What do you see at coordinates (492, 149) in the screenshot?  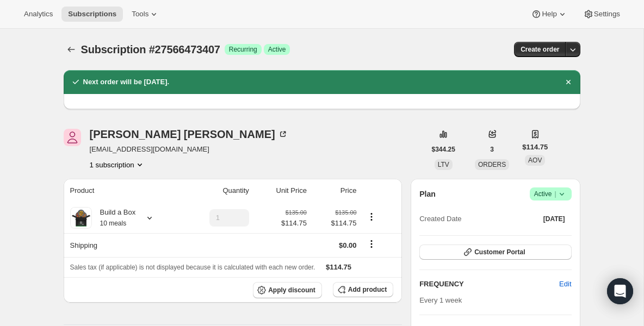 I see `button: 3` at bounding box center [492, 149].